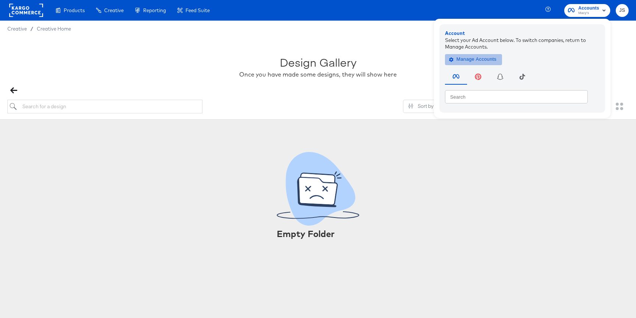  I want to click on div: Design Gallery, so click(318, 62).